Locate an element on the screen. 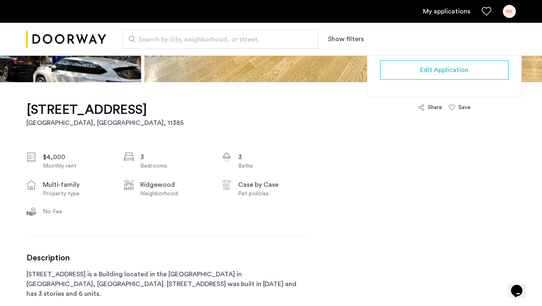 Image resolution: width=542 pixels, height=306 pixels. div: multi-family is located at coordinates (77, 185).